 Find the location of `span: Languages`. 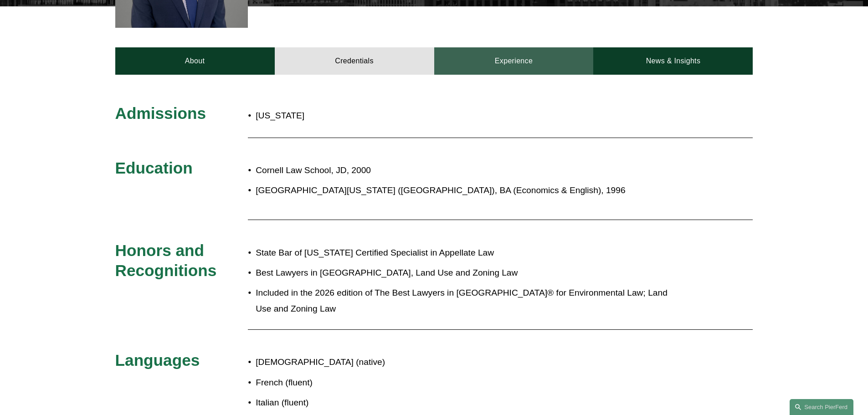

span: Languages is located at coordinates (158, 360).